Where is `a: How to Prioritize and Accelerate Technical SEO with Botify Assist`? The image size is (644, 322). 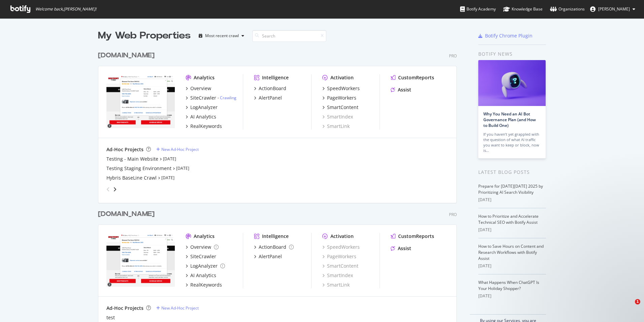 a: How to Prioritize and Accelerate Technical SEO with Botify Assist is located at coordinates (509, 219).